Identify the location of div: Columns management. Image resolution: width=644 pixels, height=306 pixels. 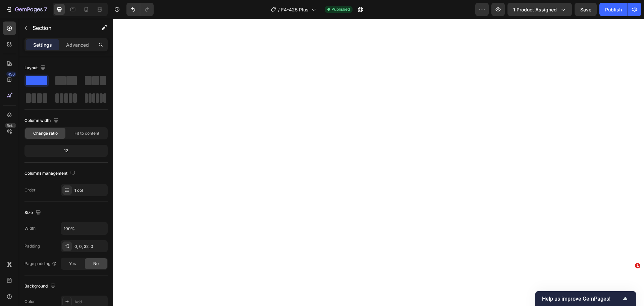
(51, 173).